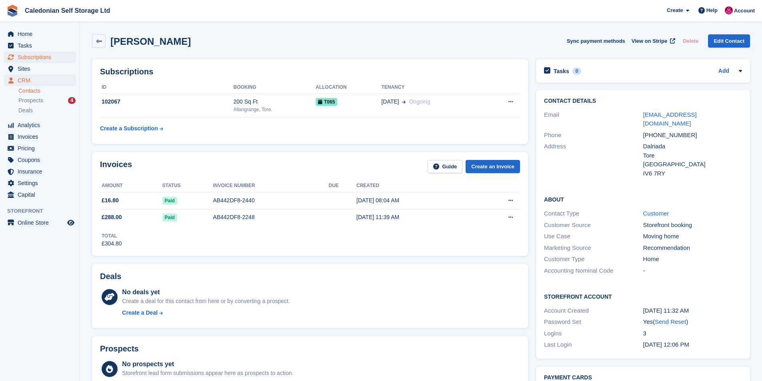  I want to click on h2: Subscriptions, so click(310, 72).